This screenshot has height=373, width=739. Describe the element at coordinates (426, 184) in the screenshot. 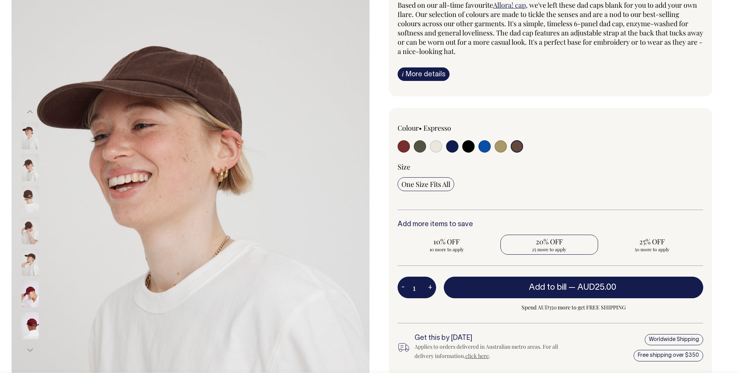

I see `input: One Size Fits All` at that location.